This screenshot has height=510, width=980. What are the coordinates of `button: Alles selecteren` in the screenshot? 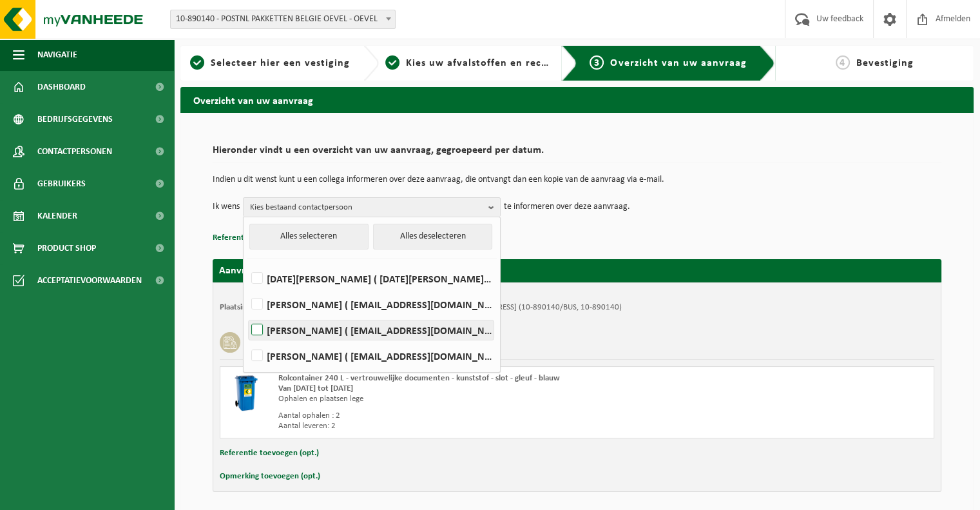 It's located at (309, 236).